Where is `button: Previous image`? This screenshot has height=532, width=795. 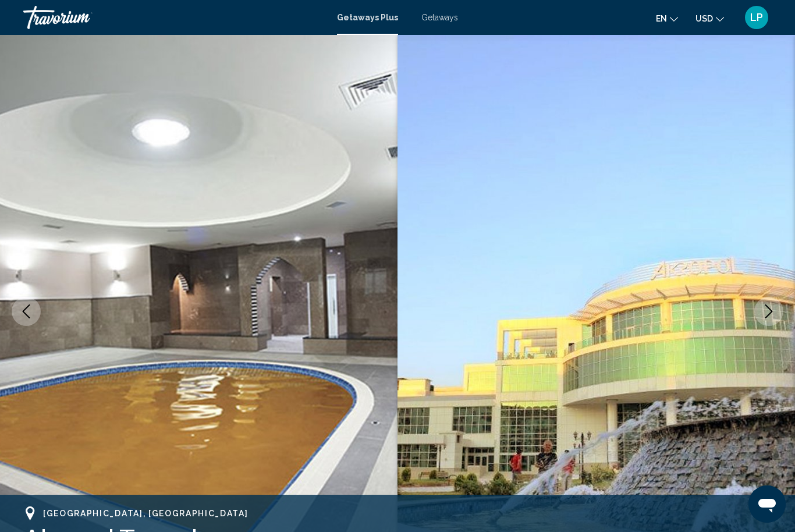
button: Previous image is located at coordinates (26, 311).